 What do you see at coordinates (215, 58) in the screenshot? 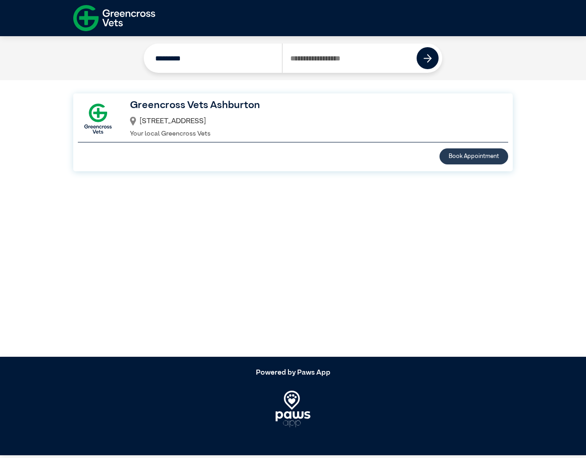
I see `input: Search by Clinic Name` at bounding box center [215, 58].